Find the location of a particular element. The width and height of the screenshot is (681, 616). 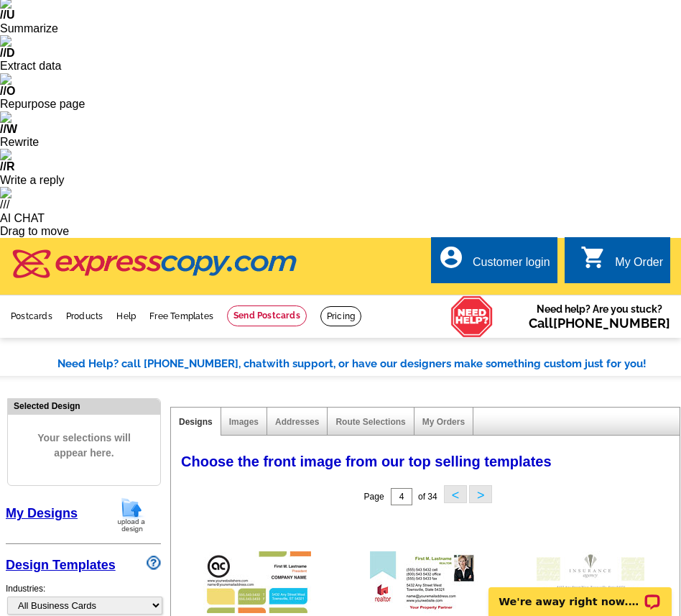

img: design-wizard-help-icon.png is located at coordinates (154, 562).